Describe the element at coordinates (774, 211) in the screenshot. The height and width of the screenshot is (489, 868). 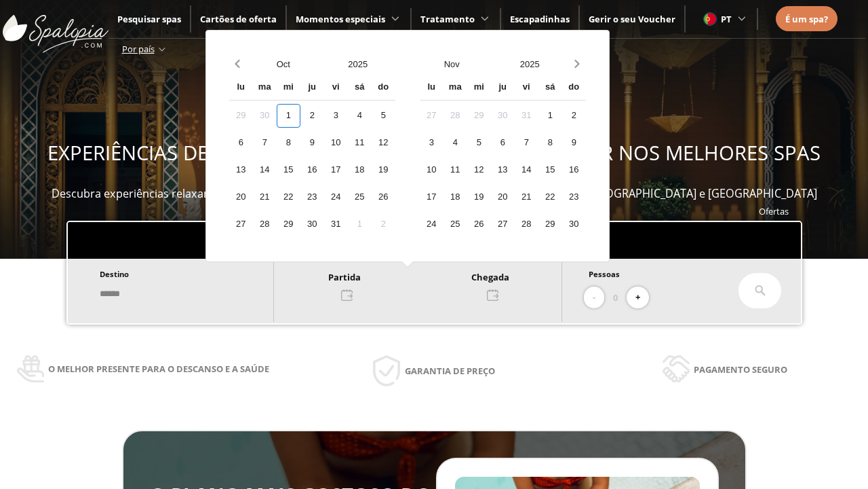
I see `a: Ofertas` at that location.